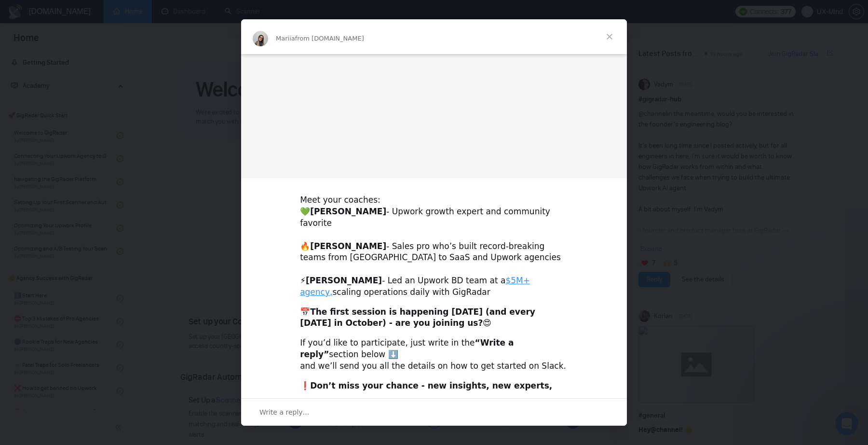 This screenshot has width=868, height=445. What do you see at coordinates (434, 246) in the screenshot?
I see `div: Meet your coaches: 💚 - Upwork growth expert and community favorite ​ 🔥 - Sales pro who’s built re...` at bounding box center [434, 246].